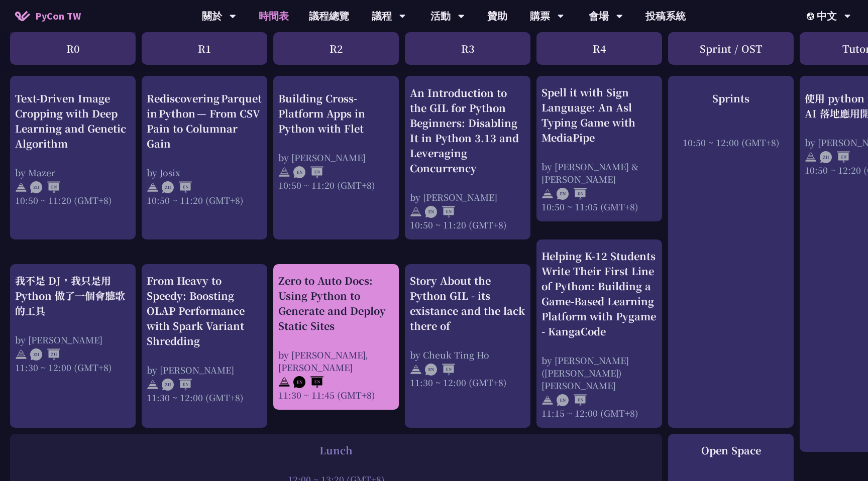 The image size is (868, 481). I want to click on a: PyCon TW, so click(48, 16).